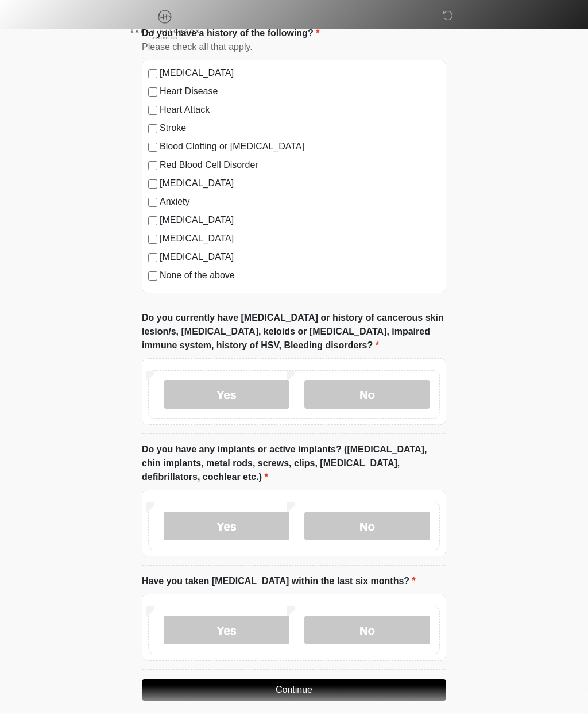 The height and width of the screenshot is (714, 588). Describe the element at coordinates (153, 129) in the screenshot. I see `input: Stroke` at that location.